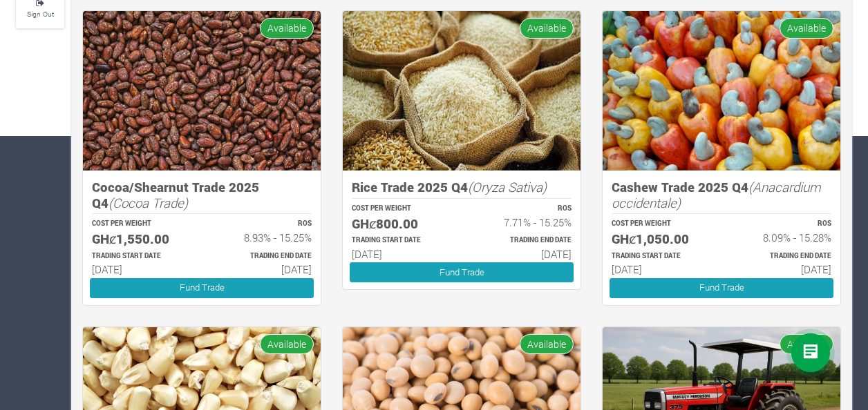  Describe the element at coordinates (148, 202) in the screenshot. I see `i: (Cocoa Trade)` at that location.